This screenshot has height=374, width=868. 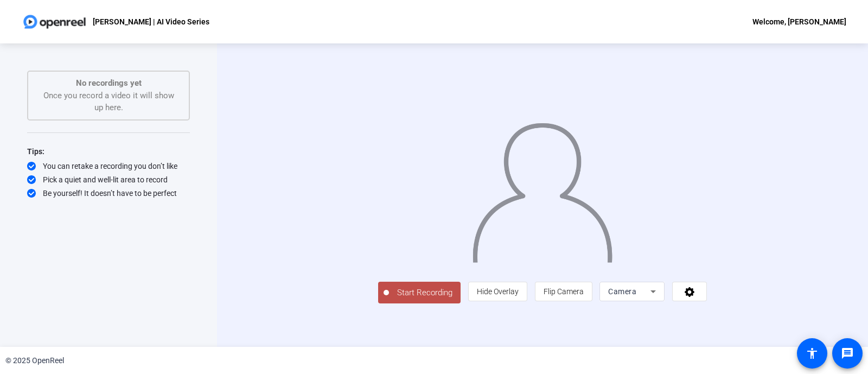 What do you see at coordinates (813, 353) in the screenshot?
I see `mat-icon: accessibility` at bounding box center [813, 353].